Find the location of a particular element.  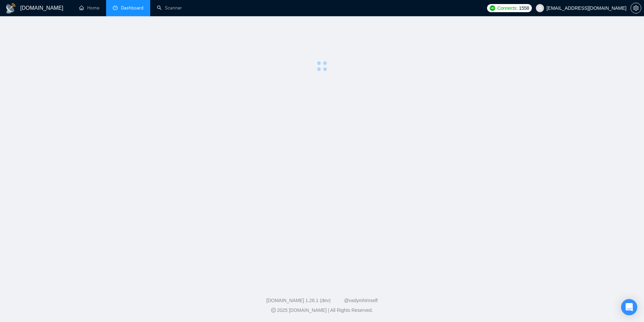

a: @vadymhimself is located at coordinates (361, 300).